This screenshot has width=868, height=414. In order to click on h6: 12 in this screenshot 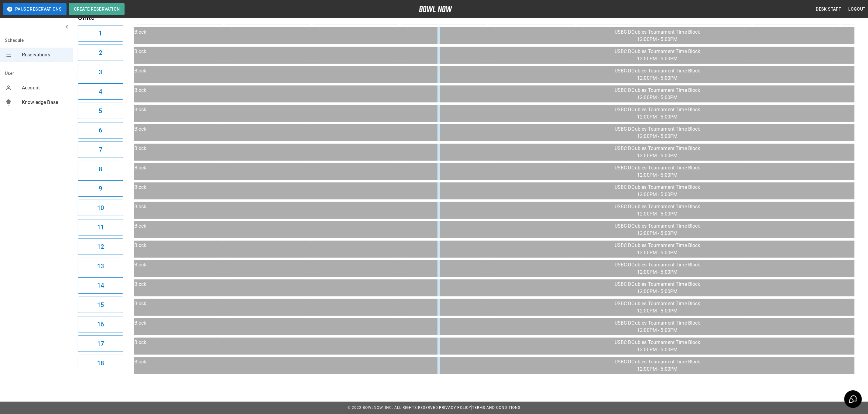, I will do `click(100, 246)`.